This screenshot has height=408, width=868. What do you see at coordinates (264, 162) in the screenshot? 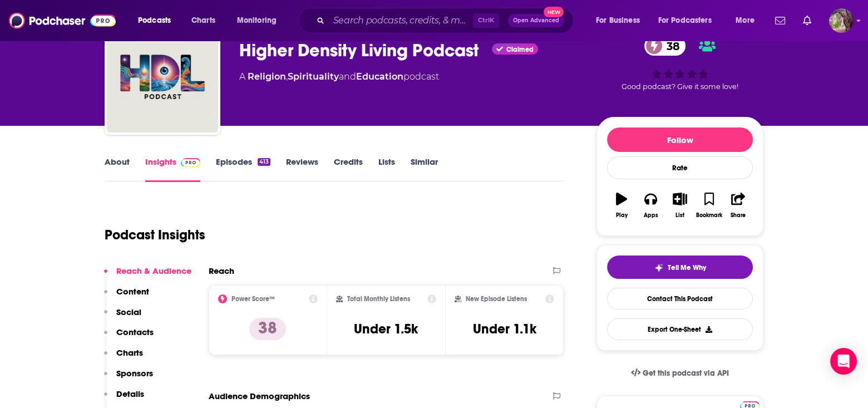
I see `div: 413` at bounding box center [264, 162].